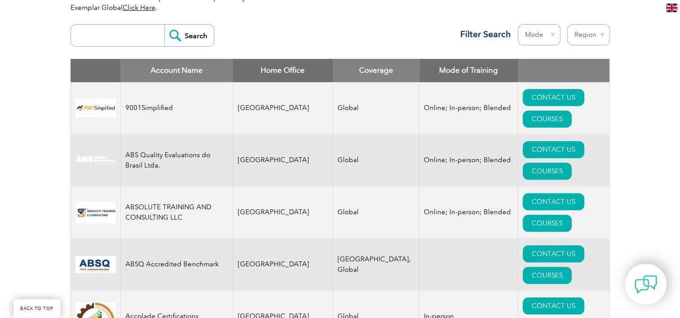 The height and width of the screenshot is (318, 680). Describe the element at coordinates (469, 71) in the screenshot. I see `th: Mode of Training: activate to sort column ascending` at that location.